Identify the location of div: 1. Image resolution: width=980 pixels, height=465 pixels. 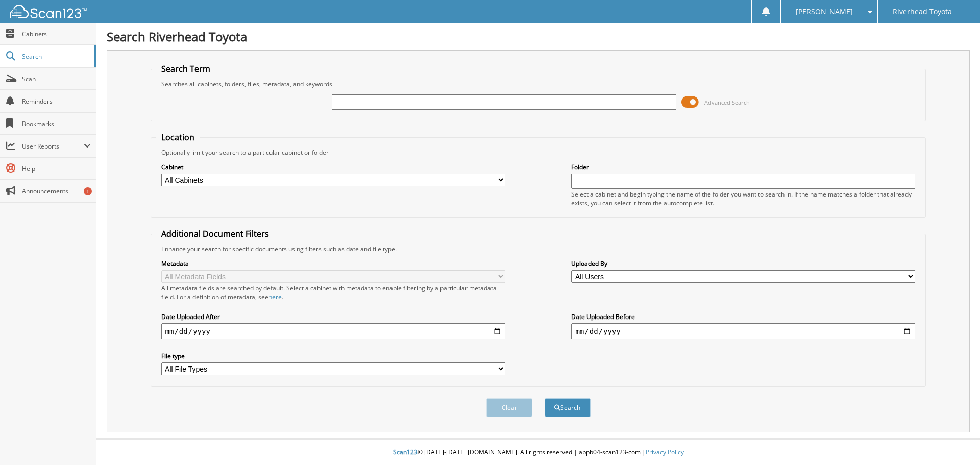
(88, 191).